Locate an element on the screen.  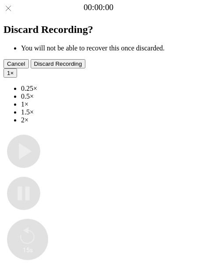
li: 1× is located at coordinates (107, 104).